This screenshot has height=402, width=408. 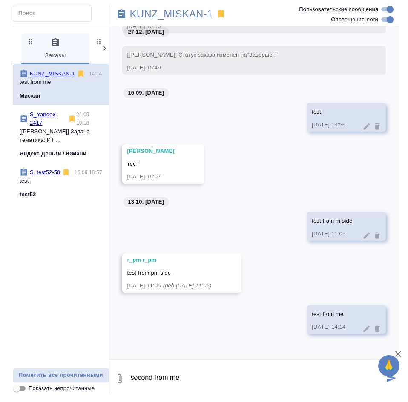 What do you see at coordinates (61, 389) in the screenshot?
I see `span: Показать непрочитанные` at bounding box center [61, 389].